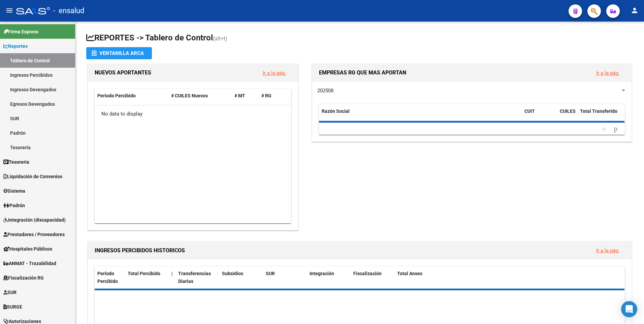  What do you see at coordinates (144, 273) in the screenshot?
I see `span: Total Percibido` at bounding box center [144, 273].